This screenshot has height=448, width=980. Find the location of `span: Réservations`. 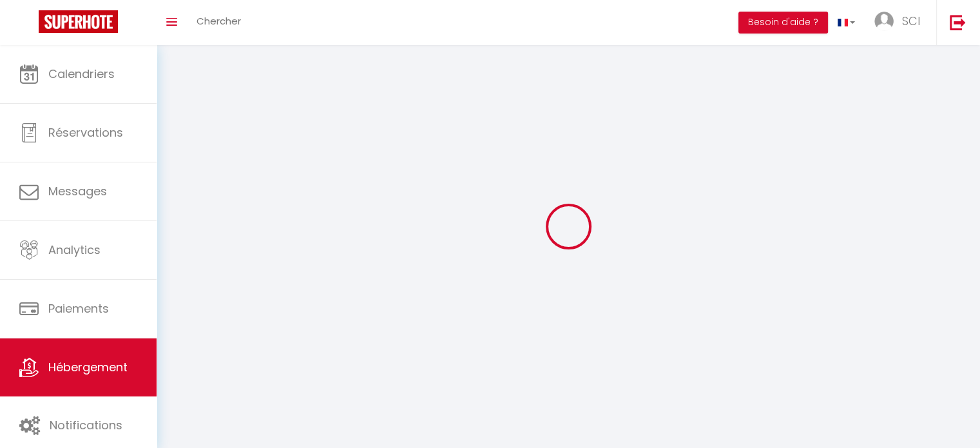

span: Réservations is located at coordinates (86, 132).